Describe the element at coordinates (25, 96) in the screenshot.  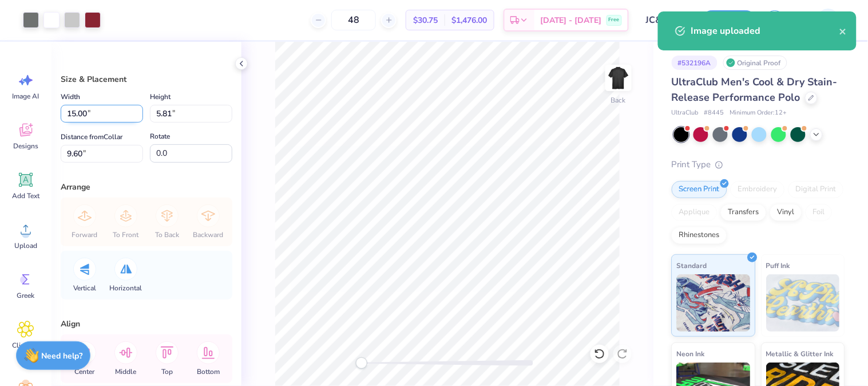
I see `span: Image AI` at that location.